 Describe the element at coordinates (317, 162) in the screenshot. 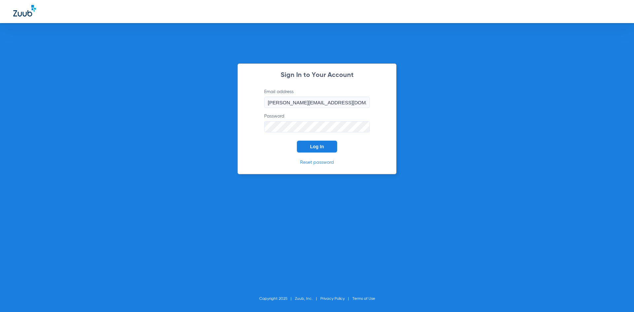

I see `a: Reset password` at that location.